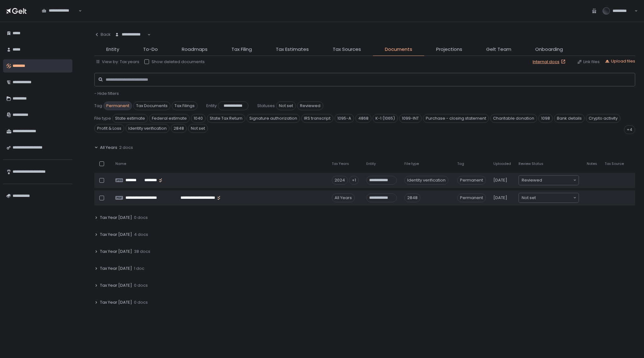 The image size is (644, 358). Describe the element at coordinates (456, 118) in the screenshot. I see `span: Purchase - closing statement` at that location.